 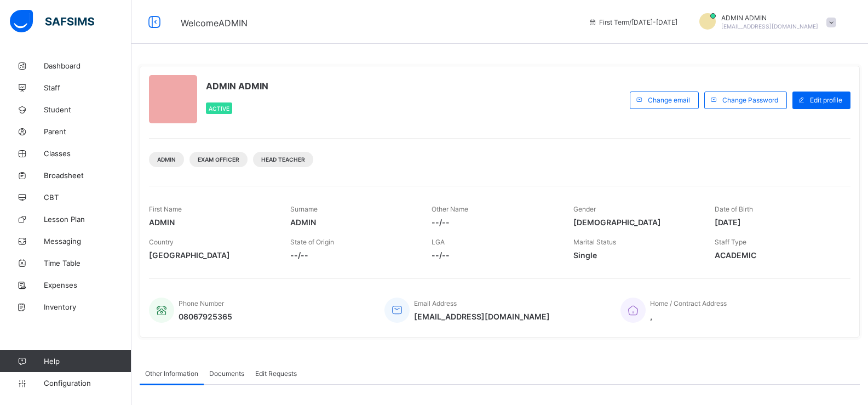 What do you see at coordinates (88, 263) in the screenshot?
I see `span: Time Table` at bounding box center [88, 263].